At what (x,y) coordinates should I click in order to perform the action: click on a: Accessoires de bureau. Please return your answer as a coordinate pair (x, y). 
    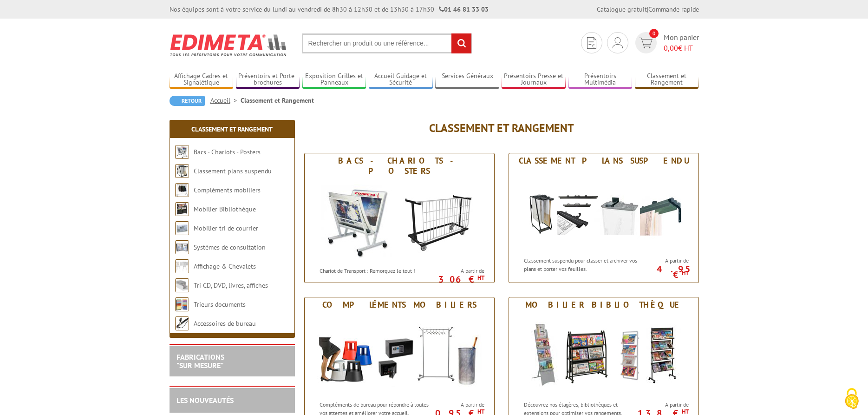
    Looking at the image, I should click on (225, 324).